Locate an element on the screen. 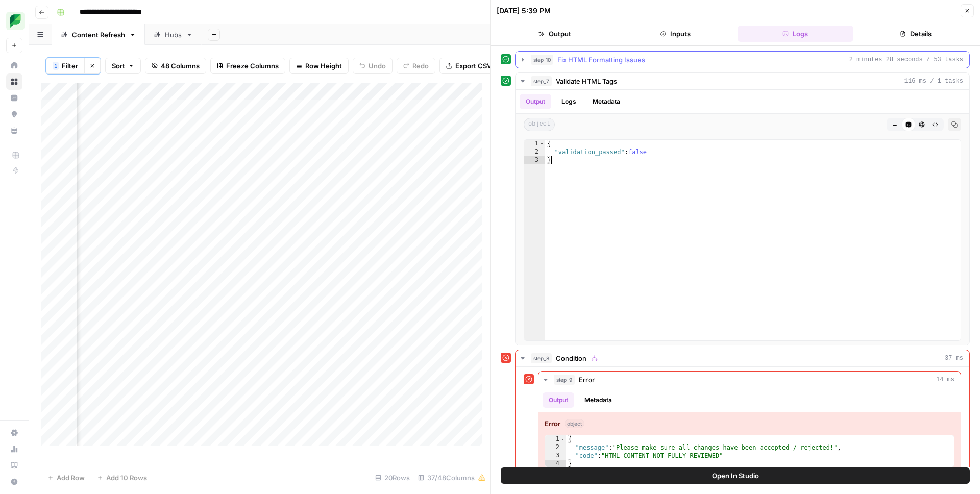 This screenshot has width=980, height=494. div: 116 ms / 1 tasks is located at coordinates (742, 217).